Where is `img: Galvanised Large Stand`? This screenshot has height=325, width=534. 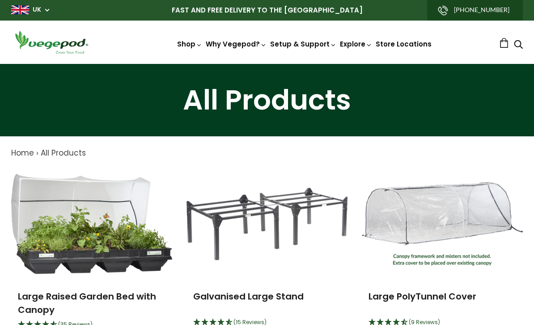
img: Galvanised Large Stand is located at coordinates (267, 224).